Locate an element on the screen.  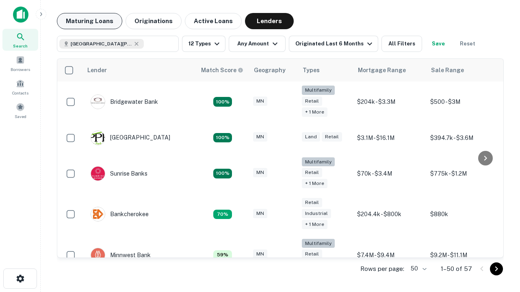
td: $394.7k - $3.6M is located at coordinates (462, 138).